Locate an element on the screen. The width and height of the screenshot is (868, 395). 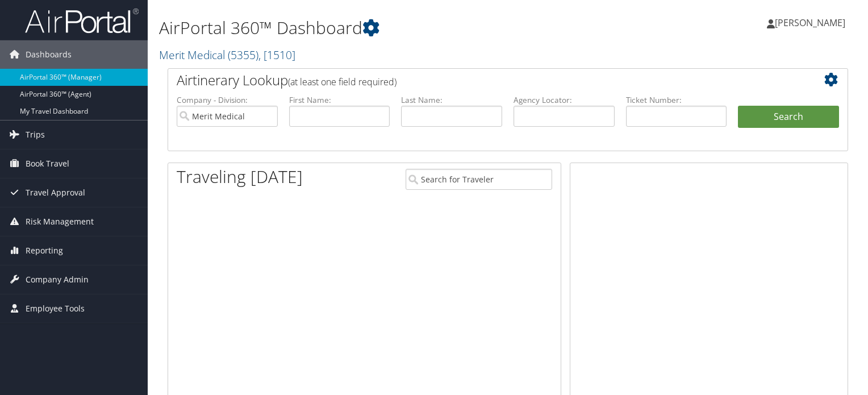
label: Agency Locator: is located at coordinates (564, 100).